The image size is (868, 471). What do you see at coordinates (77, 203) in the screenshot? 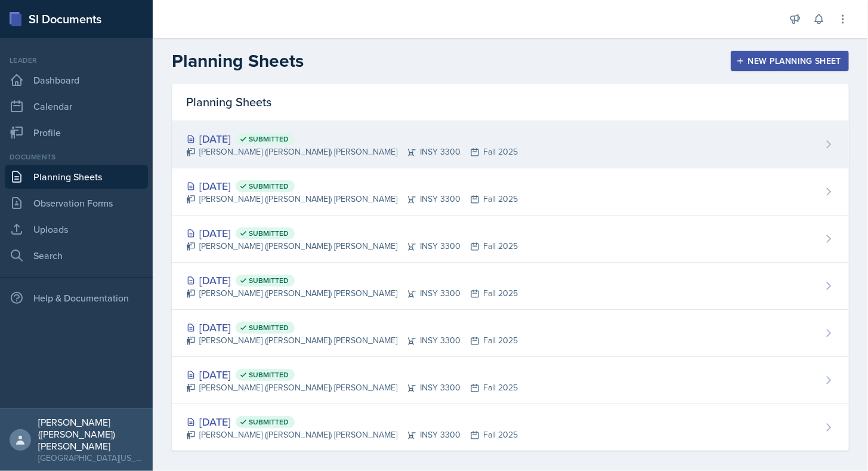
I see `a: Observation Forms` at bounding box center [77, 203].